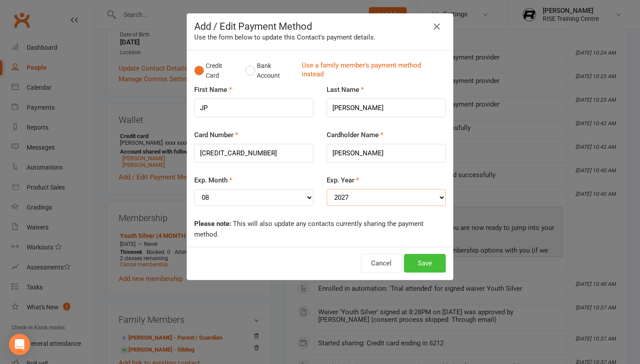  Describe the element at coordinates (216, 135) in the screenshot. I see `label: Card Number` at that location.